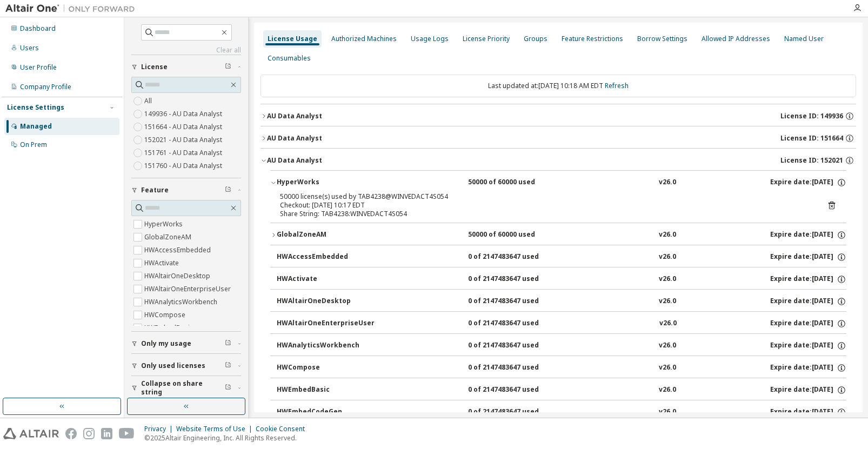 The width and height of the screenshot is (868, 449). I want to click on label: All, so click(149, 101).